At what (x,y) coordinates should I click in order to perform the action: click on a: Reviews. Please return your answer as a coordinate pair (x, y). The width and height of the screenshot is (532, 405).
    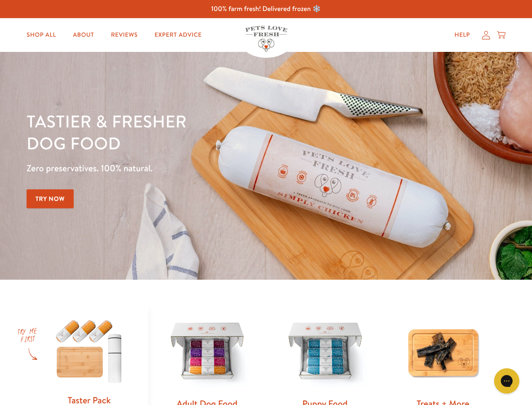
    Looking at the image, I should click on (124, 35).